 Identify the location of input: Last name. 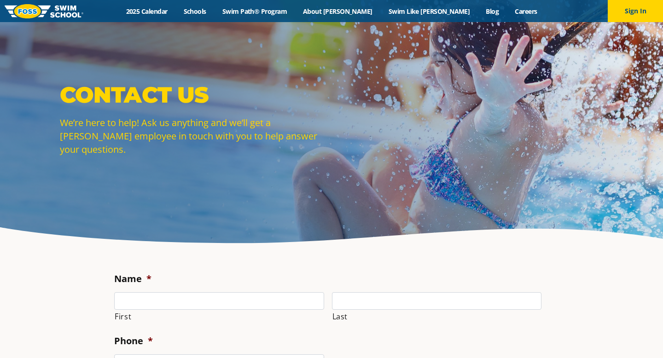
(437, 301).